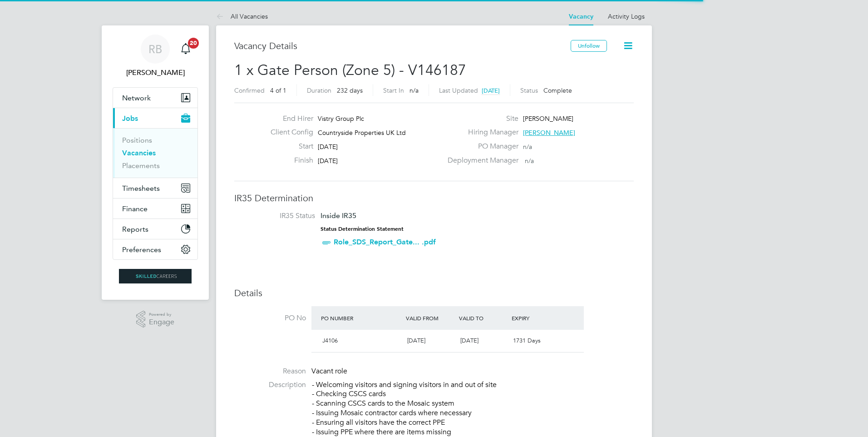 The image size is (868, 437). What do you see at coordinates (155, 188) in the screenshot?
I see `button: Timesheets` at bounding box center [155, 188].